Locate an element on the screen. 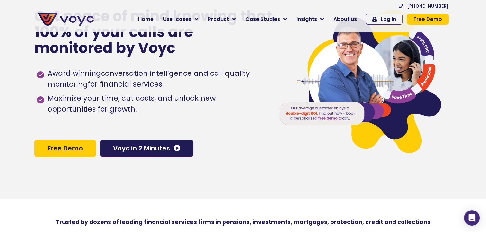 The image size is (486, 232). span: Product is located at coordinates (218, 19).